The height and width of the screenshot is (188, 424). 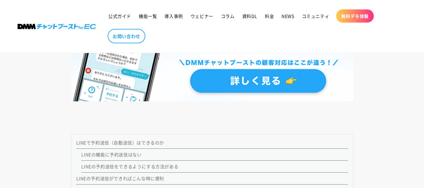 I want to click on a: LINEの機能に予約送信はない, so click(x=112, y=155).